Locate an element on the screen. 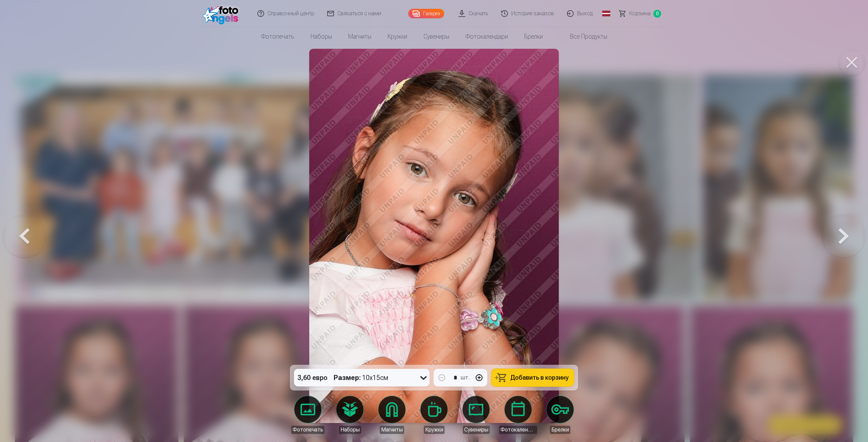  font: Справочный центр is located at coordinates (291, 13).